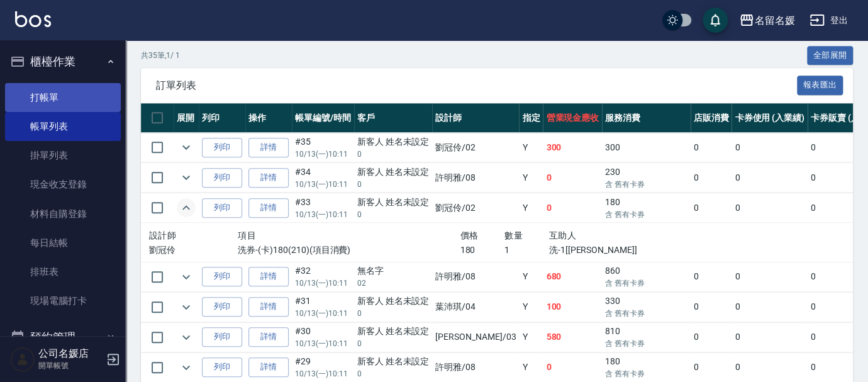 The width and height of the screenshot is (868, 382). What do you see at coordinates (770, 118) in the screenshot?
I see `th: 卡券使用 (入業績)` at bounding box center [770, 118].